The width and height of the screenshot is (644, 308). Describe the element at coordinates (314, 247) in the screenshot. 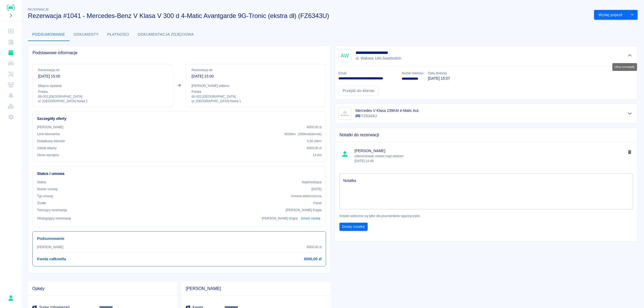

I see `p: 6000,00 zł` at that location.